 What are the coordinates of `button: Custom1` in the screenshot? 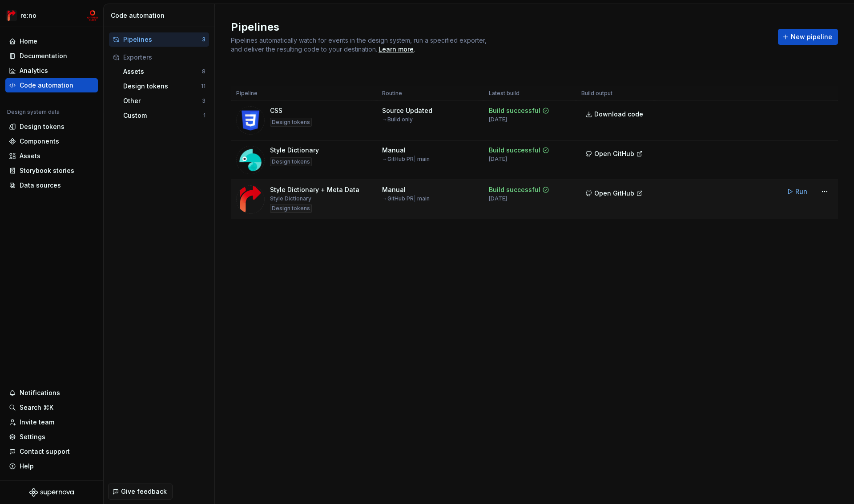 It's located at (164, 115).